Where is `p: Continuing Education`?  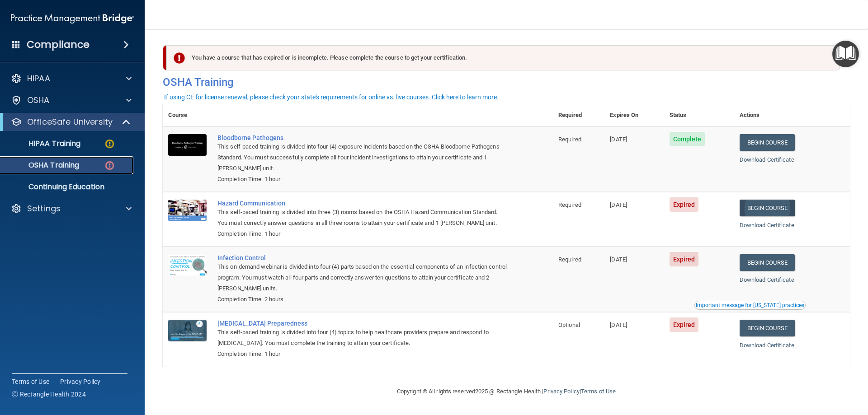 p: Continuing Education is located at coordinates (67, 187).